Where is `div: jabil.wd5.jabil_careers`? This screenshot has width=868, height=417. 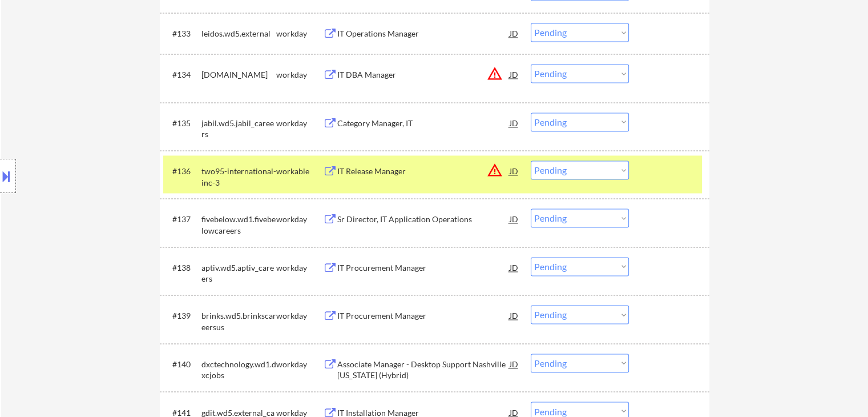
div: jabil.wd5.jabil_careers is located at coordinates (238, 128).